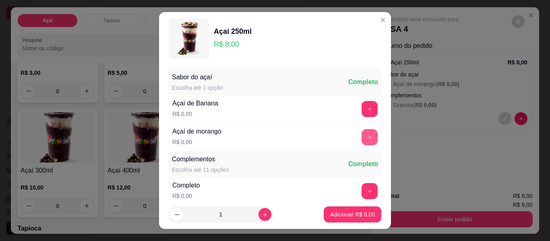 The width and height of the screenshot is (550, 241). I want to click on p: R$ 8,00, so click(233, 44).